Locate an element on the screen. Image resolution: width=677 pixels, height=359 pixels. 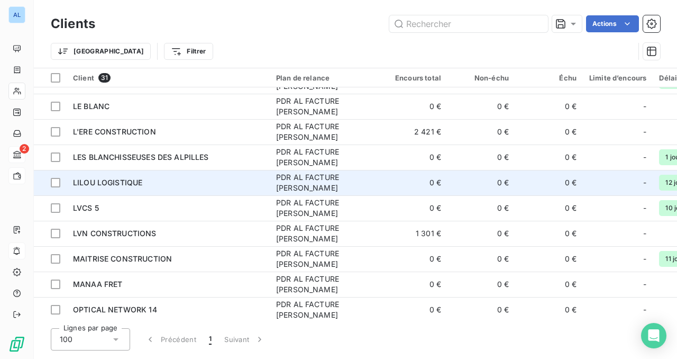
span: MAITRISE CONSTRUCTION is located at coordinates (122, 258).